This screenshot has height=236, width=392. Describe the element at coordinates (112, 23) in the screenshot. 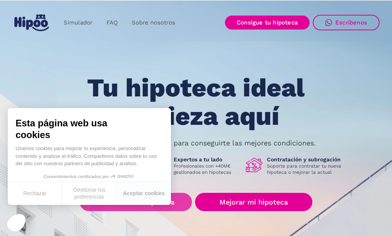

I see `a: FAQ` at that location.